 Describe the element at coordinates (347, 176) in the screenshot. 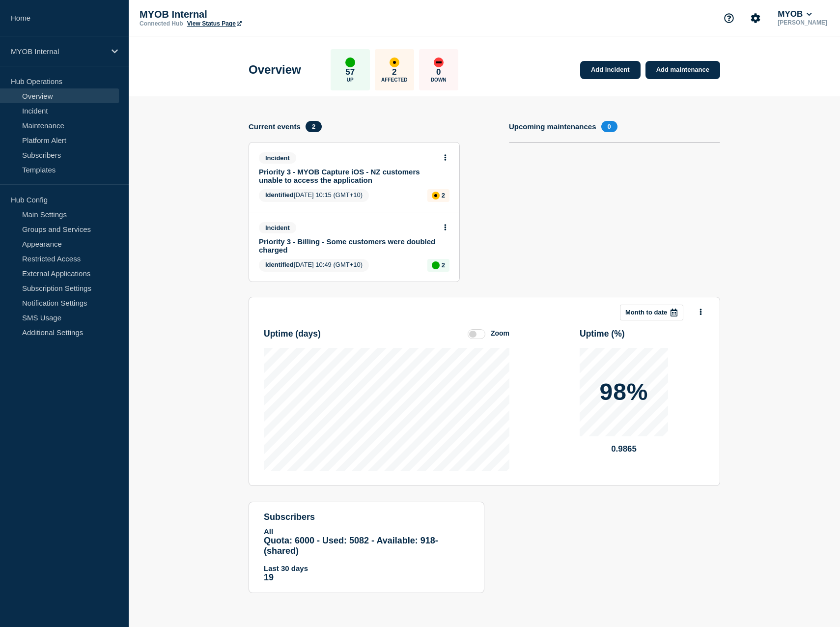

I see `a: Priority 3 - MYOB Capture iOS - NZ customers unable to access the application` at that location.